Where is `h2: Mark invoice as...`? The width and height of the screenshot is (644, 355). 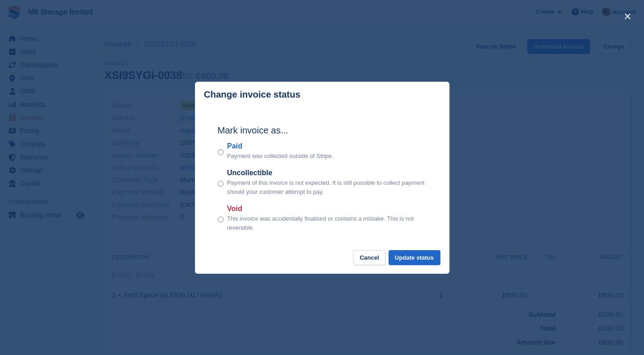
h2: Mark invoice as... is located at coordinates (323, 130).